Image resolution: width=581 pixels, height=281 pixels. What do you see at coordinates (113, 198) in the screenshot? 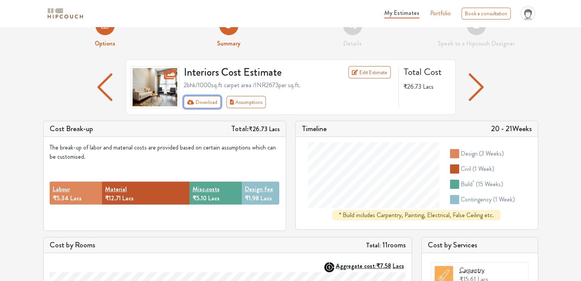
I see `span: ₹12.71` at bounding box center [113, 198].